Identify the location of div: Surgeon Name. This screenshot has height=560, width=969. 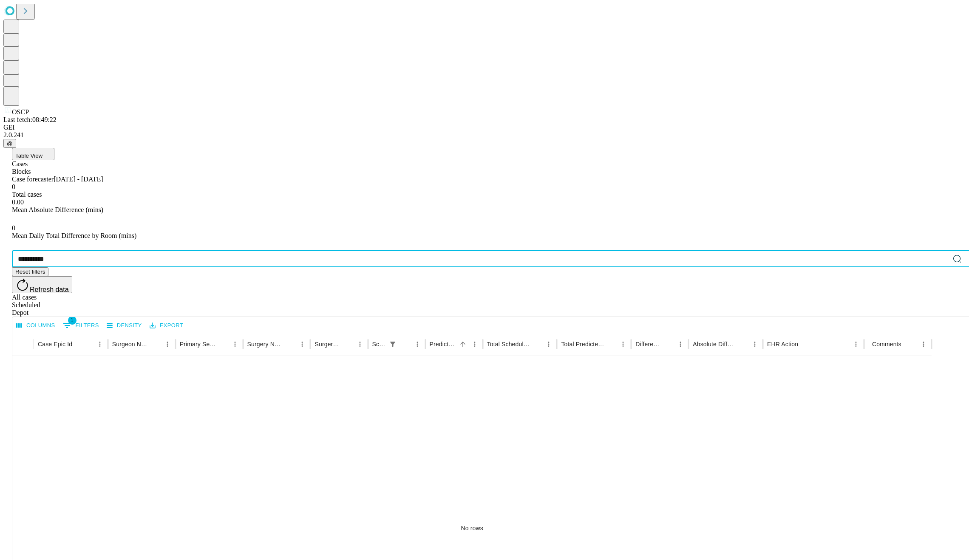
(130, 344).